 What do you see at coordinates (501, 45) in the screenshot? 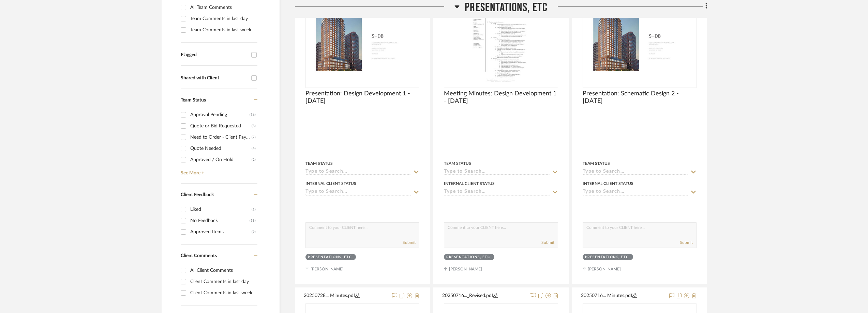
I see `img: Meeting Minutes: Design Development 1 - 08.04.2025` at bounding box center [501, 45].